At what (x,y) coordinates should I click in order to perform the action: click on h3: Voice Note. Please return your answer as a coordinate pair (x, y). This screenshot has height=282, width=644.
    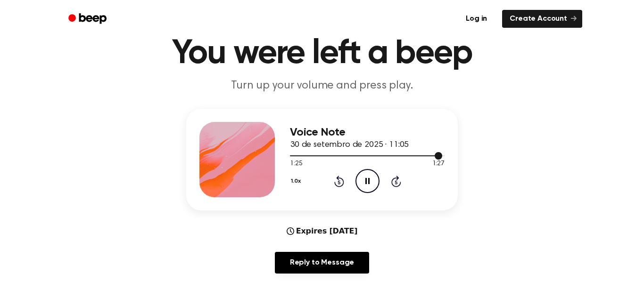
    Looking at the image, I should click on (367, 132).